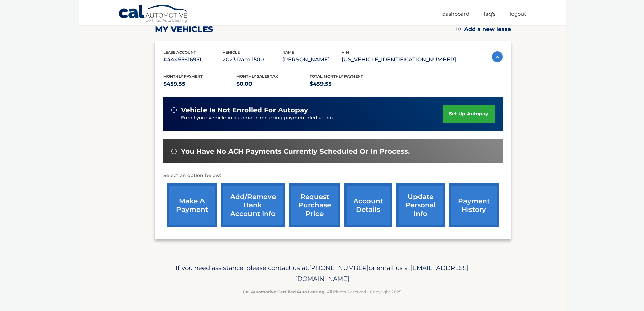  I want to click on h2: my vehicles, so click(184, 29).